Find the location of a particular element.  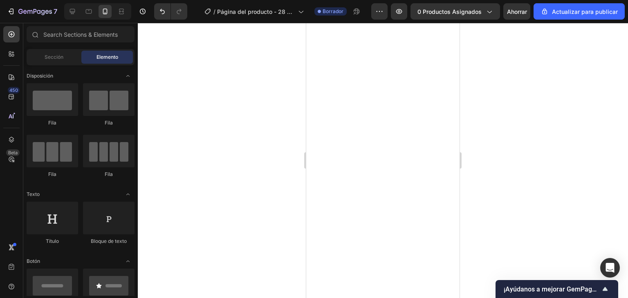

font: Bloque de texto is located at coordinates (109, 241).